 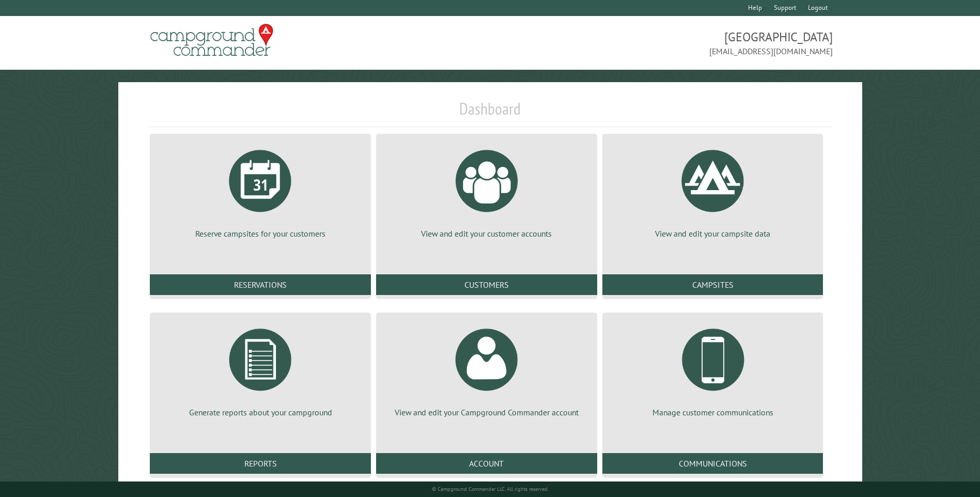 What do you see at coordinates (487, 190) in the screenshot?
I see `a: View and edit your customer accounts` at bounding box center [487, 190].